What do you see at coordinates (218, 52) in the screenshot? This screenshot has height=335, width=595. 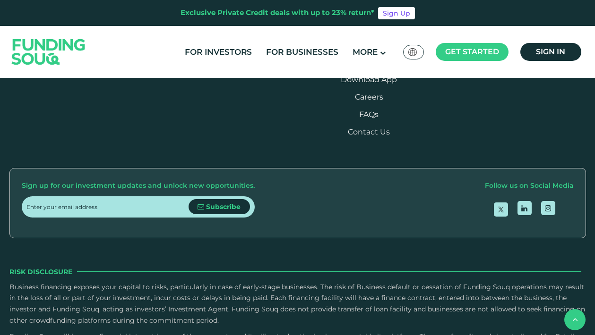 I see `a: For Investors` at bounding box center [218, 52].